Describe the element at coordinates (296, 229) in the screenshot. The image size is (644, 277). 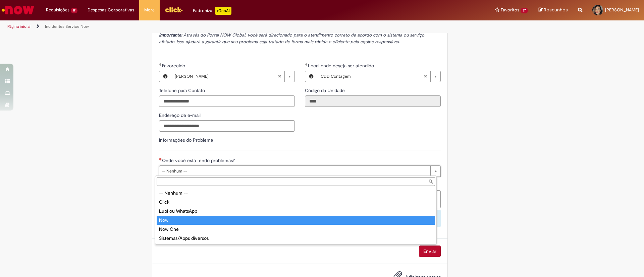
I see `div: Now One` at that location.